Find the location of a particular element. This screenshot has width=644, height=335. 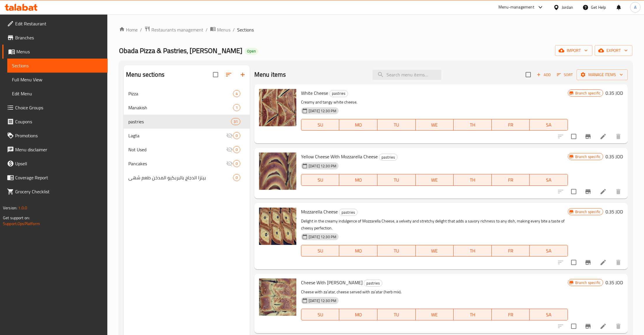

div: Not Used0 is located at coordinates (187, 149).